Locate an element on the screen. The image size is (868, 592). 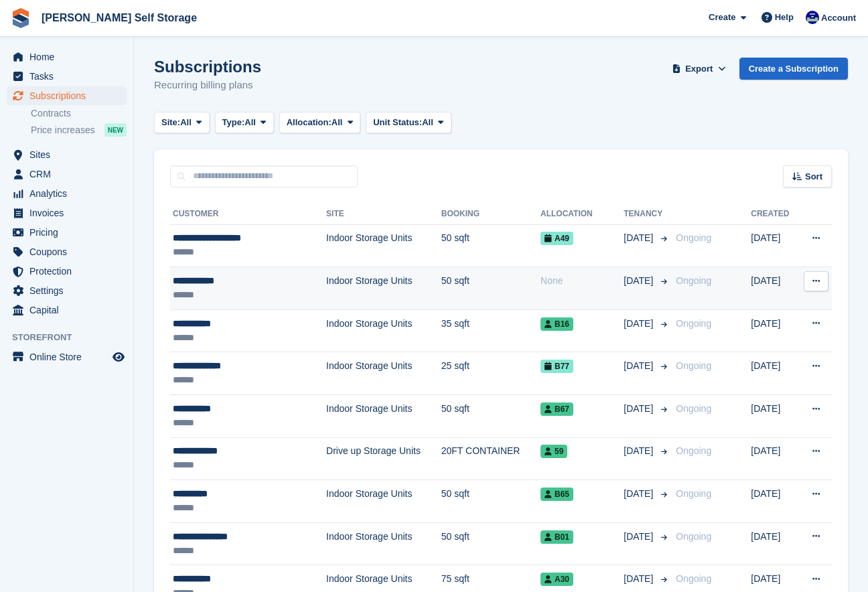
span: Unit Status: is located at coordinates (397, 122).